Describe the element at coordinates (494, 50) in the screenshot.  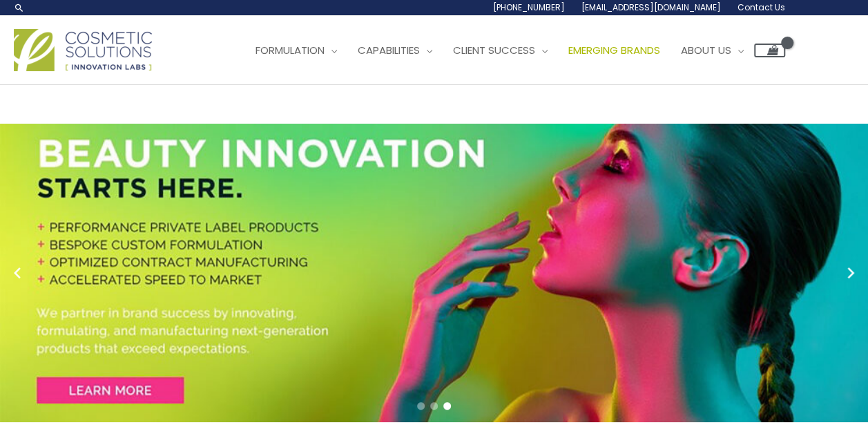
I see `span: Client Success` at that location.